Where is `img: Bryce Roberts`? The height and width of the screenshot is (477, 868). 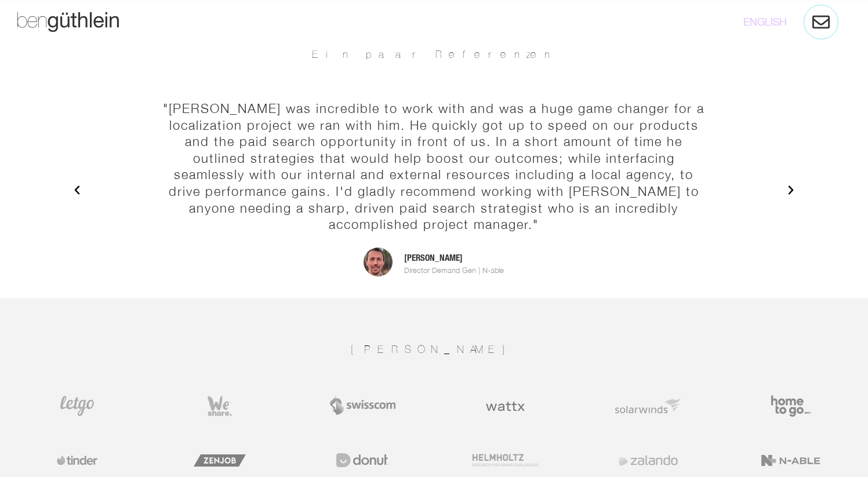
img: Bryce Roberts is located at coordinates (378, 262).